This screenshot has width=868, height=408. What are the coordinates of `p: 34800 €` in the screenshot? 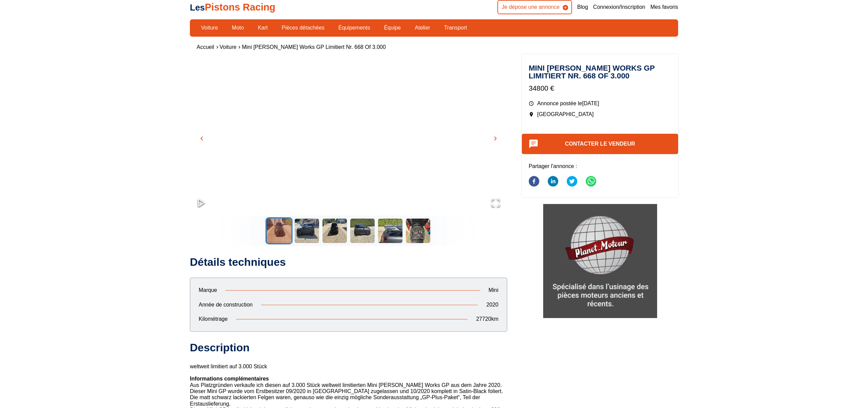 It's located at (600, 88).